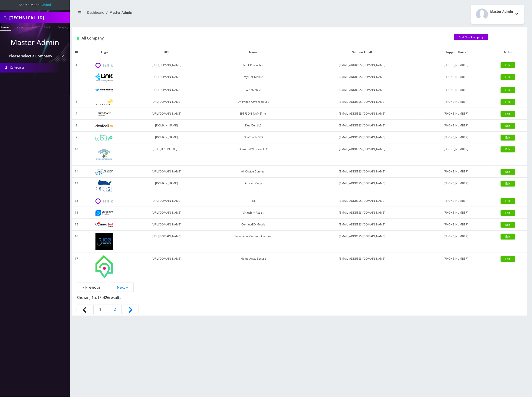 The height and width of the screenshot is (397, 532). Describe the element at coordinates (76, 201) in the screenshot. I see `td: 13` at that location.